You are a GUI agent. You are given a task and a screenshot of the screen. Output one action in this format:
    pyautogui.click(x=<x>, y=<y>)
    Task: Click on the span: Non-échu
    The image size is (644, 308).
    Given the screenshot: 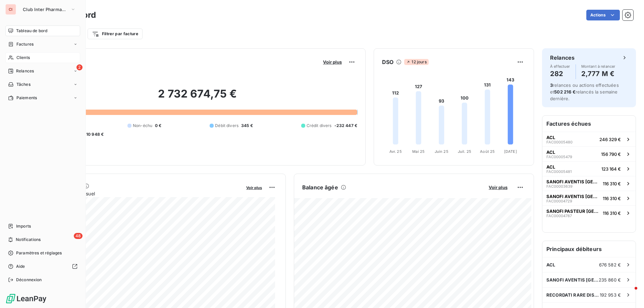 What is the action you would take?
    pyautogui.click(x=142, y=126)
    